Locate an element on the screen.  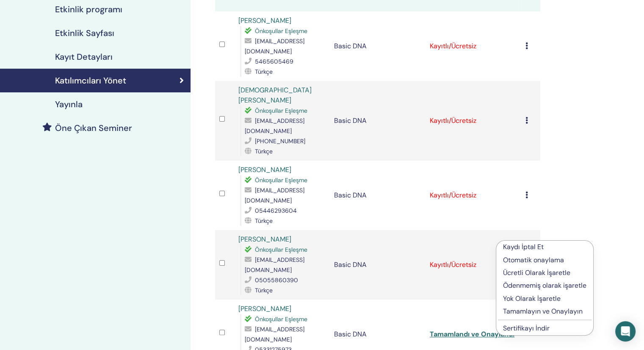
p: Kaydı İptal Et is located at coordinates (545, 247).